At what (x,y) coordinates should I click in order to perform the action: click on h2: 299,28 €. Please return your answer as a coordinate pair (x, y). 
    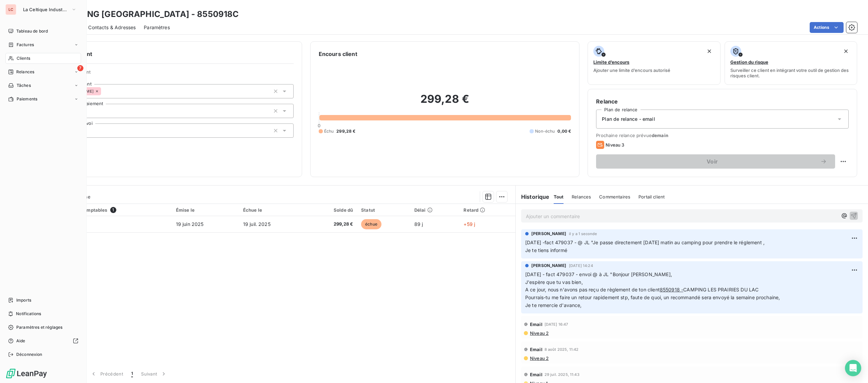
    Looking at the image, I should click on (445, 103).